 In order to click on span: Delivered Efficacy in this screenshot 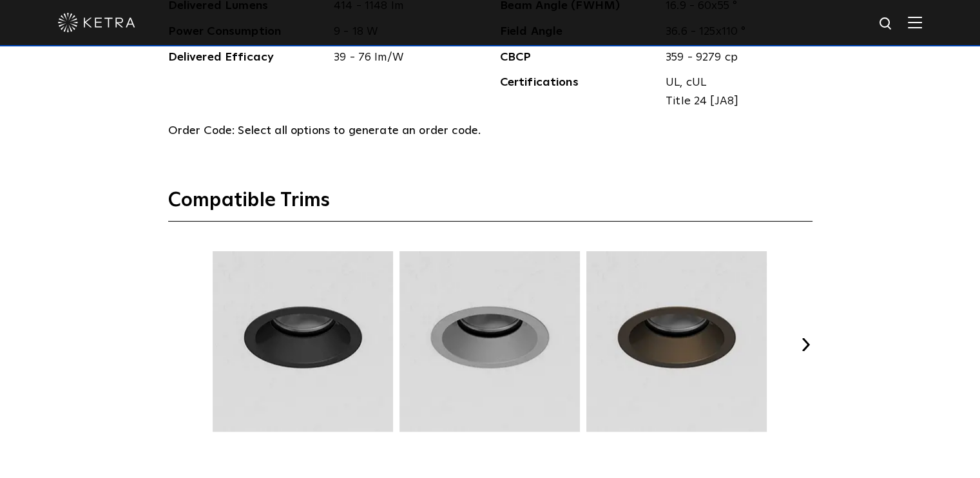, I will do `click(246, 57)`.